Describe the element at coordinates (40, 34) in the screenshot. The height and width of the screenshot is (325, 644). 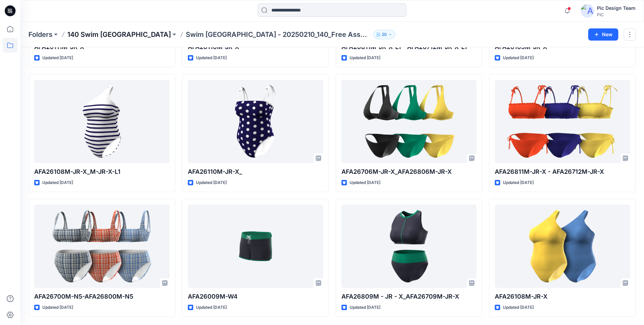
I see `p: Folders` at that location.